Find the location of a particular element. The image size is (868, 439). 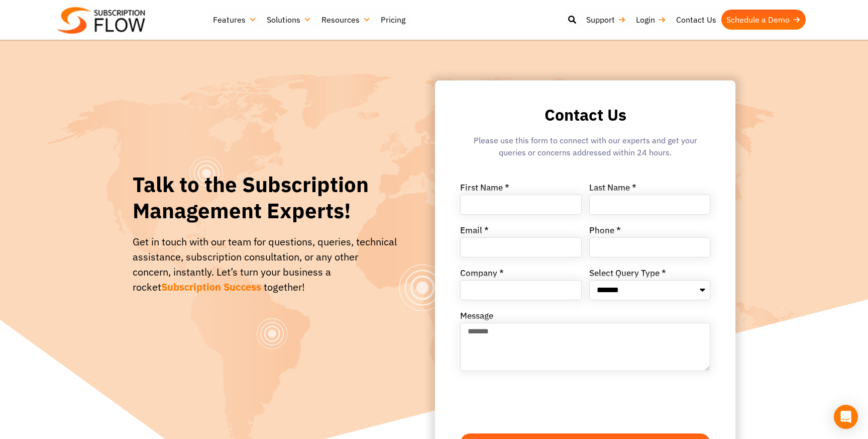

div: Get in touch with our team for questions, queries, technical assistance, subscription consultatio... is located at coordinates (265, 264).